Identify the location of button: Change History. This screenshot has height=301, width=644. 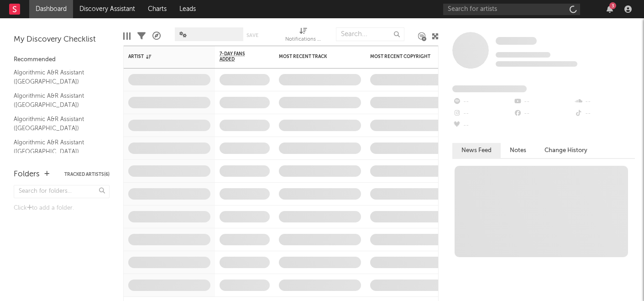
(566, 150).